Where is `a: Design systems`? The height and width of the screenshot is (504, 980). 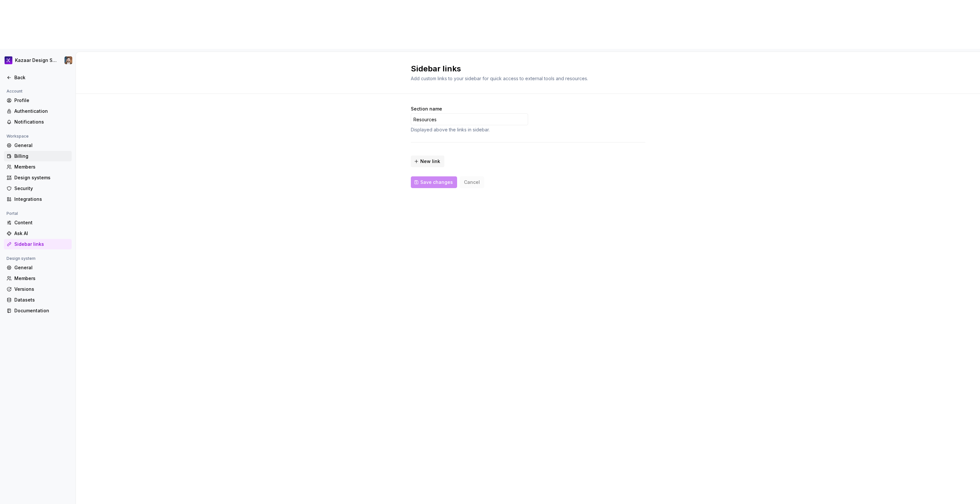
a: Design systems is located at coordinates (38, 178).